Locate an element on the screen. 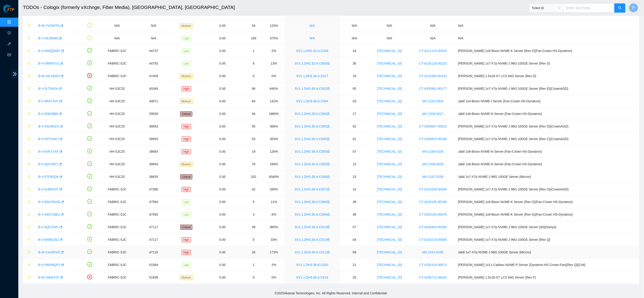  td: 44737 is located at coordinates (153, 51).